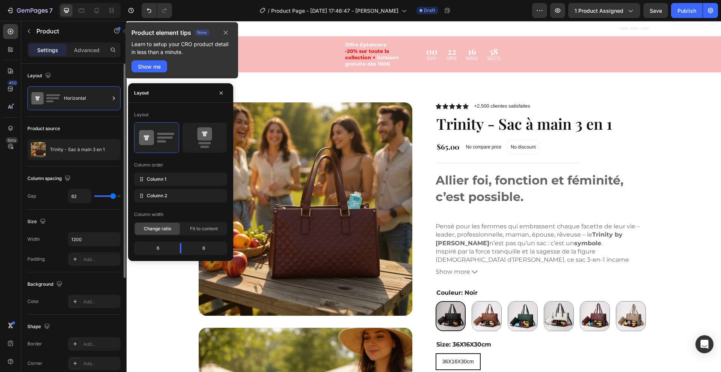 The width and height of the screenshot is (721, 372). What do you see at coordinates (331, 341) in the screenshot?
I see `span: 36X16X30cm` at bounding box center [331, 341].